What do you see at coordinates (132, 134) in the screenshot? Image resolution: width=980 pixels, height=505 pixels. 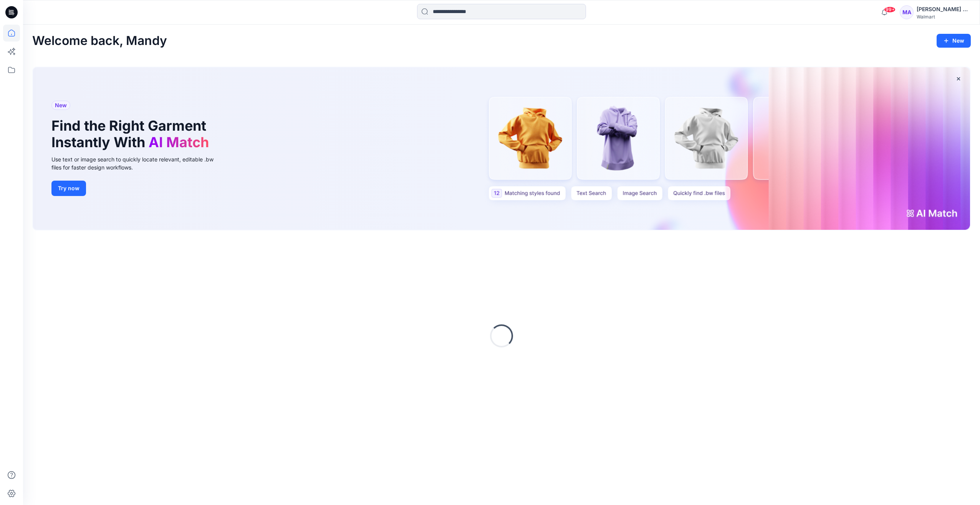 I see `h1: Find the Right Garment Instantly With` at bounding box center [132, 134].